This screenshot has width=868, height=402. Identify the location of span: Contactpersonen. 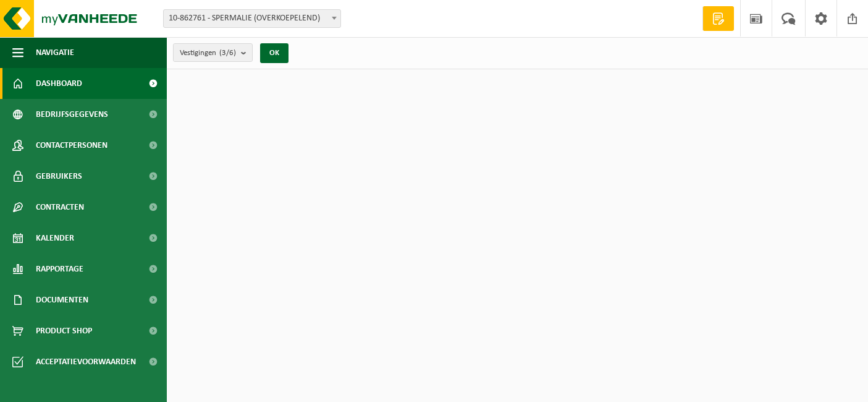
(72, 145).